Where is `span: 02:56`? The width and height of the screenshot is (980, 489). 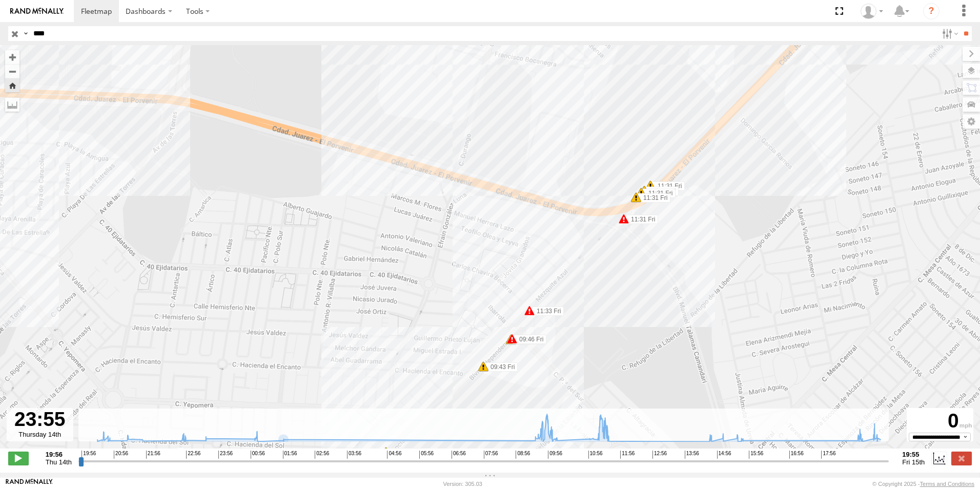 span: 02:56 is located at coordinates (322, 455).